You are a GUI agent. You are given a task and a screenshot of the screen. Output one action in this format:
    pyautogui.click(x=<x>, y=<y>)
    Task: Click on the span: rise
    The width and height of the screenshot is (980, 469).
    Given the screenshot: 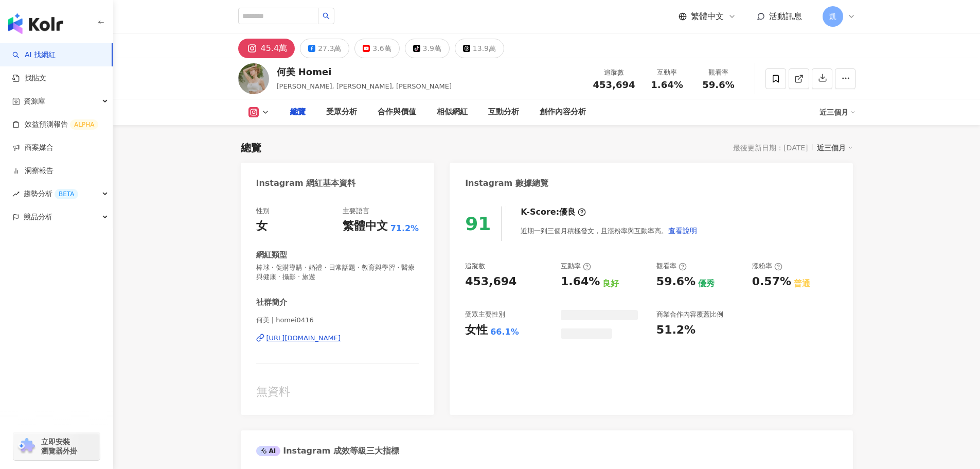 What is the action you would take?
    pyautogui.click(x=16, y=194)
    